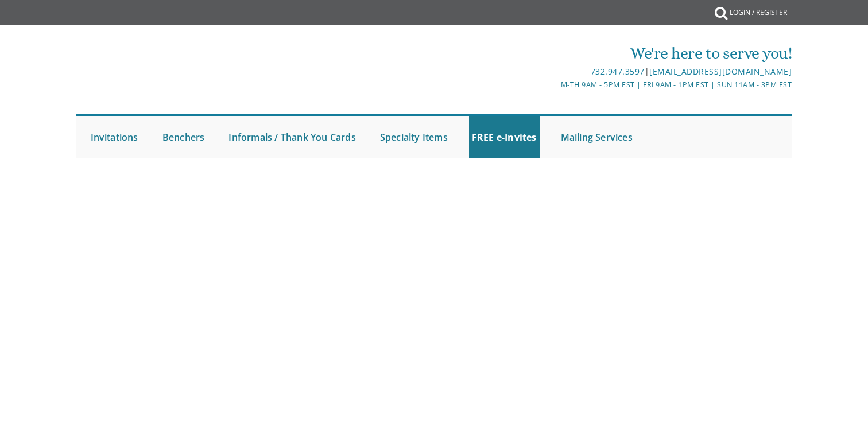  I want to click on a: 732.947.3597, so click(618, 71).